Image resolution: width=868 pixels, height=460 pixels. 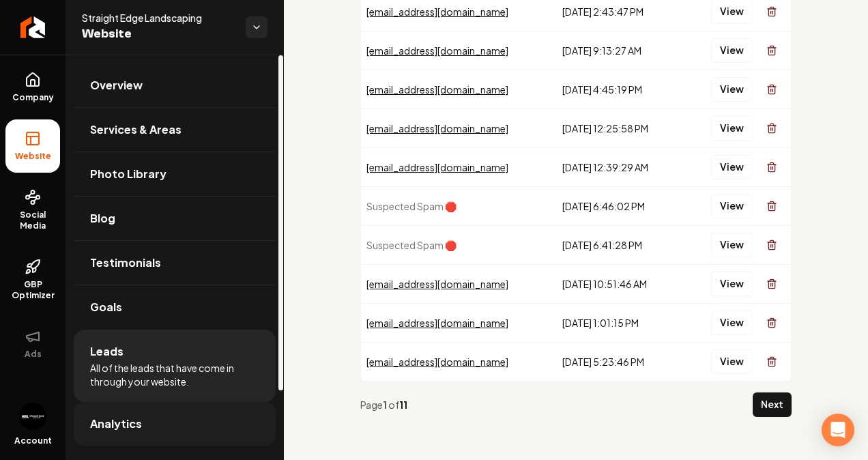 What do you see at coordinates (174, 174) in the screenshot?
I see `a: Photo Library` at bounding box center [174, 174].